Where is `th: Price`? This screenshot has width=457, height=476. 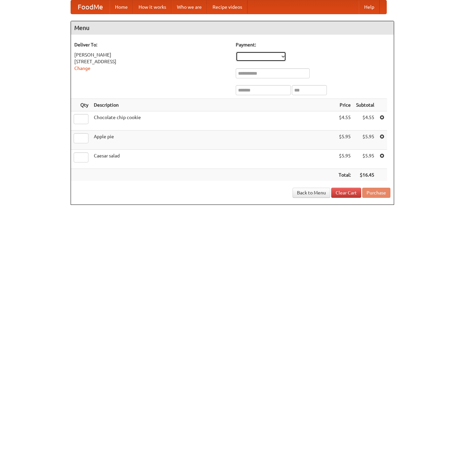 th: Price is located at coordinates (345, 105).